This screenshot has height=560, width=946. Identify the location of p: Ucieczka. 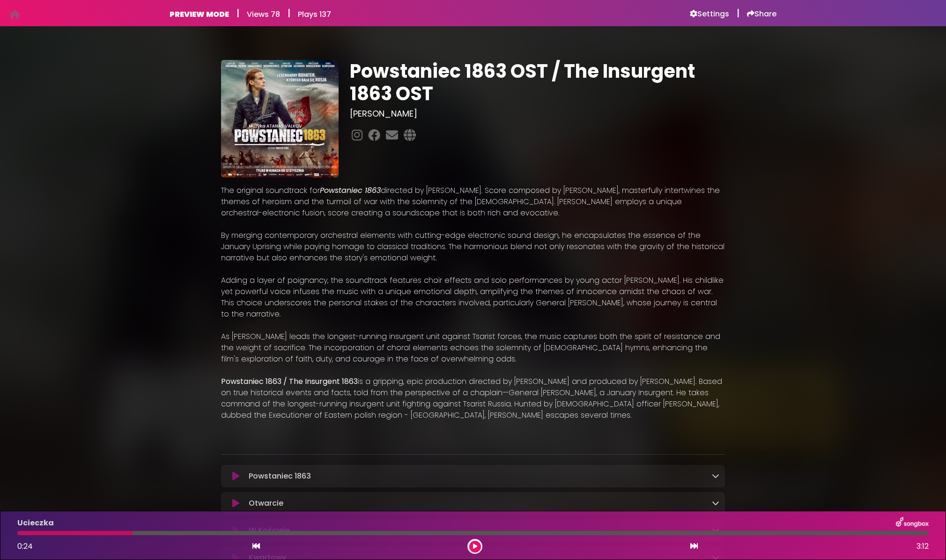
(36, 523).